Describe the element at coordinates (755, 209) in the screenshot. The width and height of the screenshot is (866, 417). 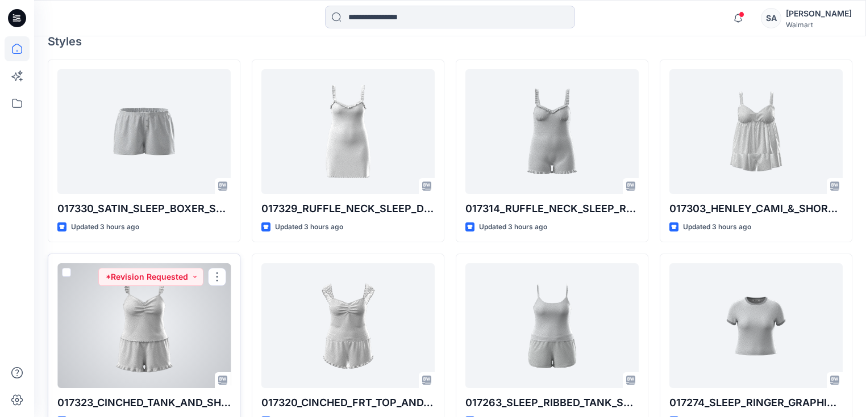
I see `p: 017303_HENLEY_CAMI_&_SHORT_SLEEP_SET` at that location.